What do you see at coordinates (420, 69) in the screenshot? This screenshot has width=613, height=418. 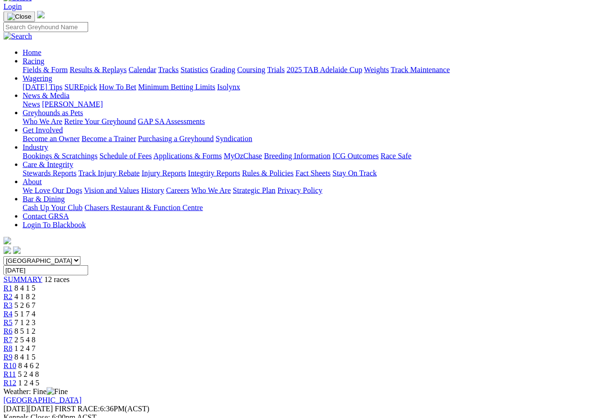 I see `a: Track Maintenance` at bounding box center [420, 69].